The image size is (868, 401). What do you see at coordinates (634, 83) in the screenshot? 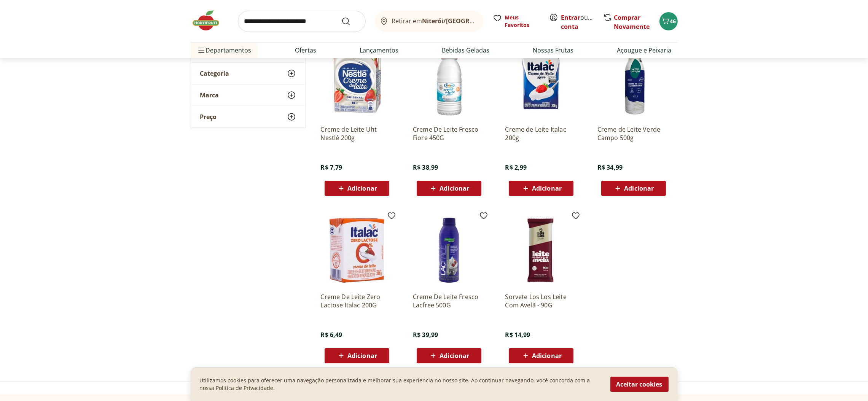
I see `img: Creme de Leite Verde Campo 500g` at bounding box center [634, 83].